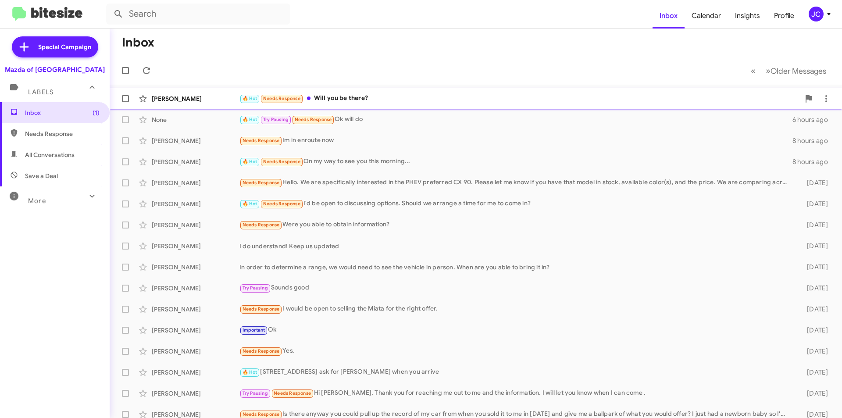 Image resolution: width=842 pixels, height=418 pixels. What do you see at coordinates (41, 176) in the screenshot?
I see `span: Save a Deal` at bounding box center [41, 176].